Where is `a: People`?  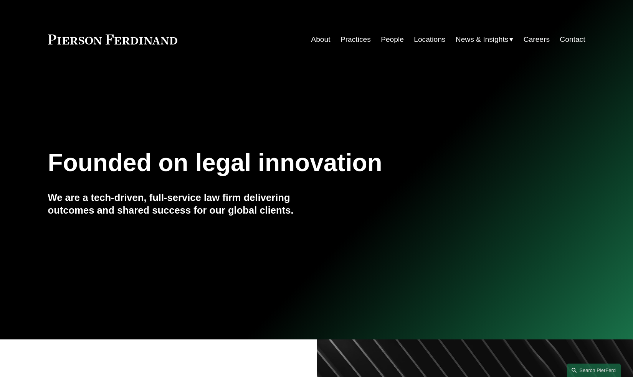 a: People is located at coordinates (392, 40).